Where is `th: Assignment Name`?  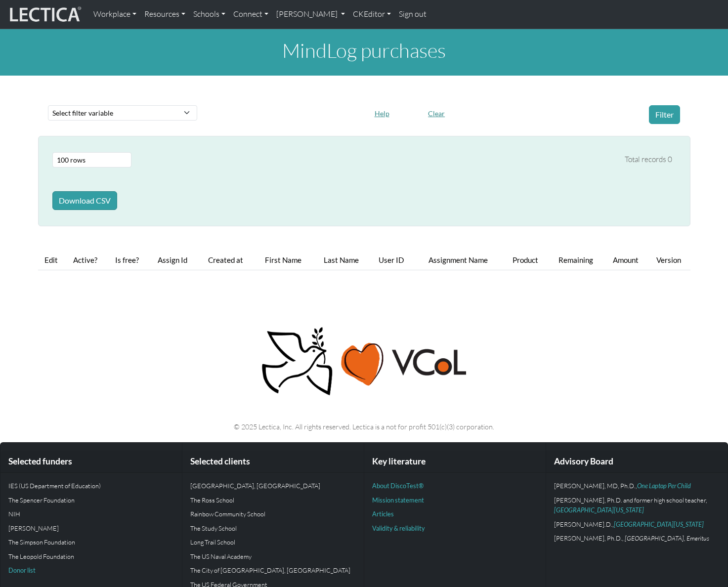 th: Assignment Name is located at coordinates (458, 260).